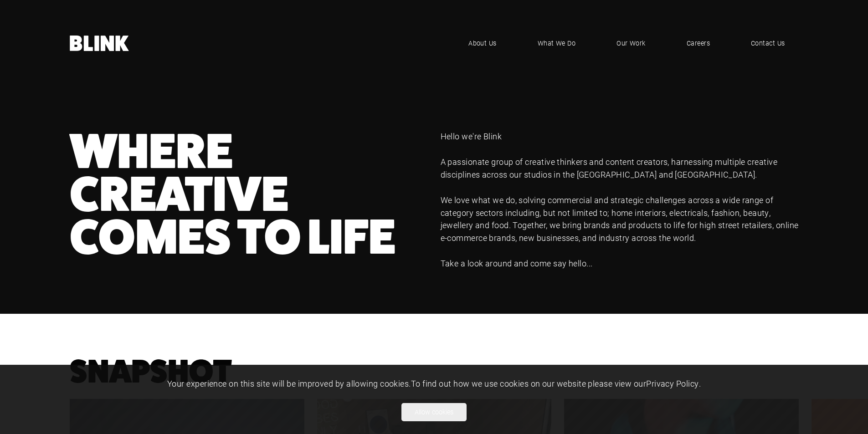 This screenshot has width=868, height=434. What do you see at coordinates (672, 383) in the screenshot?
I see `a: Privacy Policy` at bounding box center [672, 383].